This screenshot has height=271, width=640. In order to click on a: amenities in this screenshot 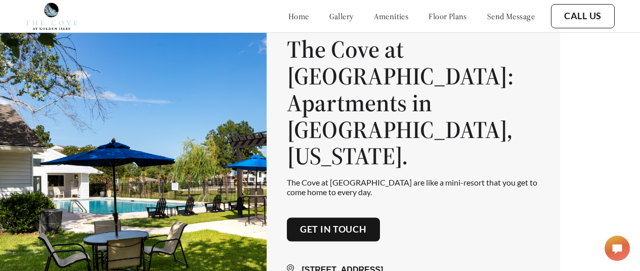, I will do `click(391, 16)`.